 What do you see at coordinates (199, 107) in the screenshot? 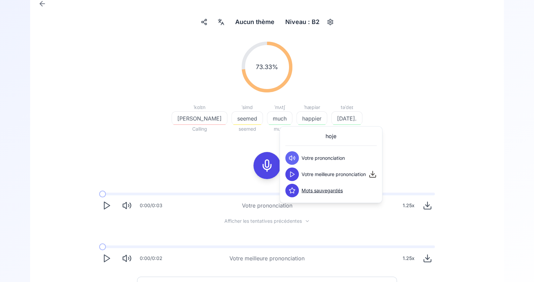
I see `div: ˈkɑlɪn` at bounding box center [199, 107].